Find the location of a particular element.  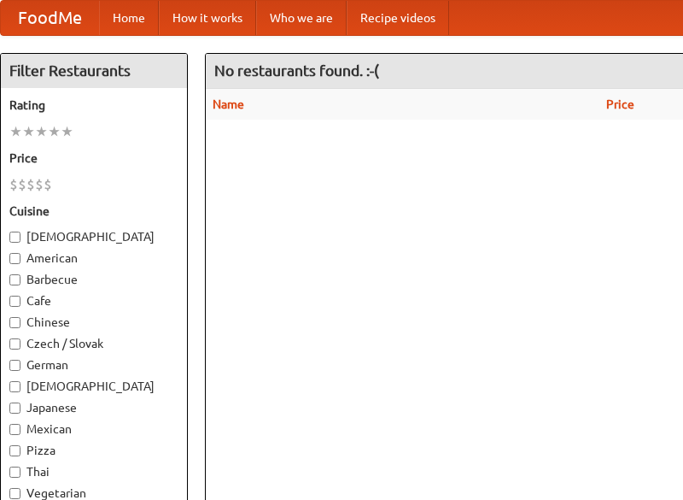

label: German is located at coordinates (94, 365).